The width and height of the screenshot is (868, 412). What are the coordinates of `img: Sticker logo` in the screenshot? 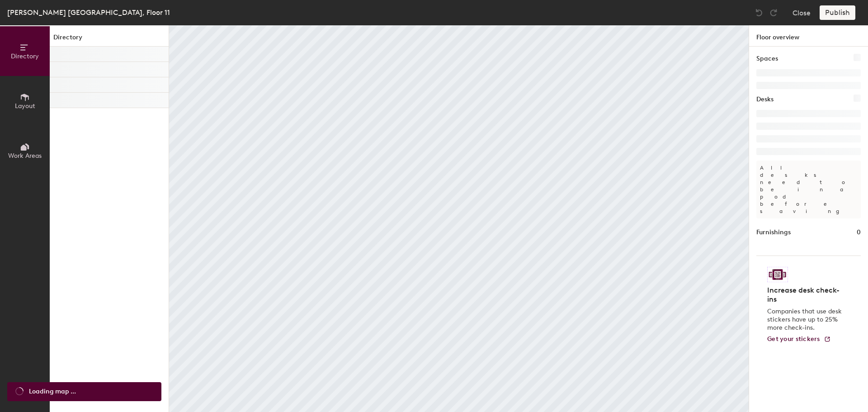 It's located at (778, 274).